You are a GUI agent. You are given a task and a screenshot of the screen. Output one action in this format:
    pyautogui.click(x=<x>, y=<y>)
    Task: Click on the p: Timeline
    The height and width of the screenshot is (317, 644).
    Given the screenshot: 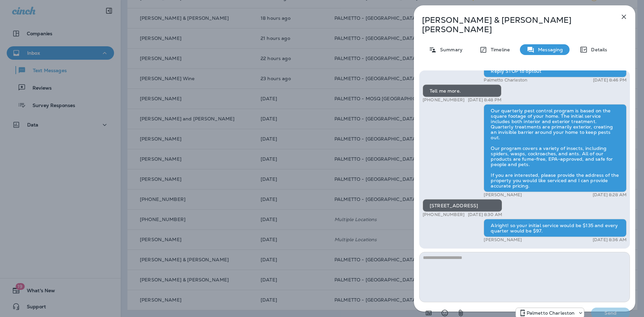 What is the action you would take?
    pyautogui.click(x=499, y=50)
    